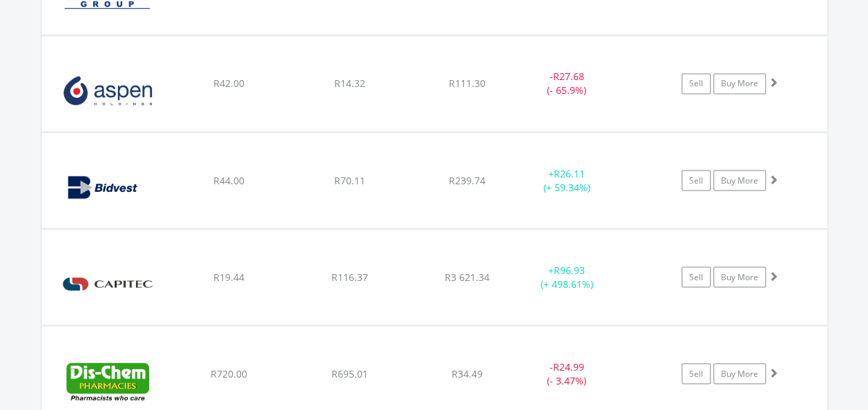 The height and width of the screenshot is (410, 868). Describe the element at coordinates (229, 373) in the screenshot. I see `span: R720.00` at that location.